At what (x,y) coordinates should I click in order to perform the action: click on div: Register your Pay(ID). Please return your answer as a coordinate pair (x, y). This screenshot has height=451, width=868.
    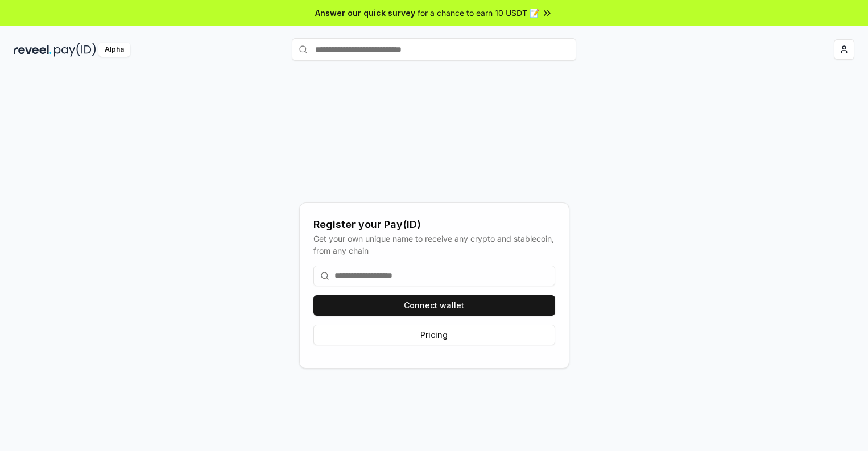
    Looking at the image, I should click on (434, 225).